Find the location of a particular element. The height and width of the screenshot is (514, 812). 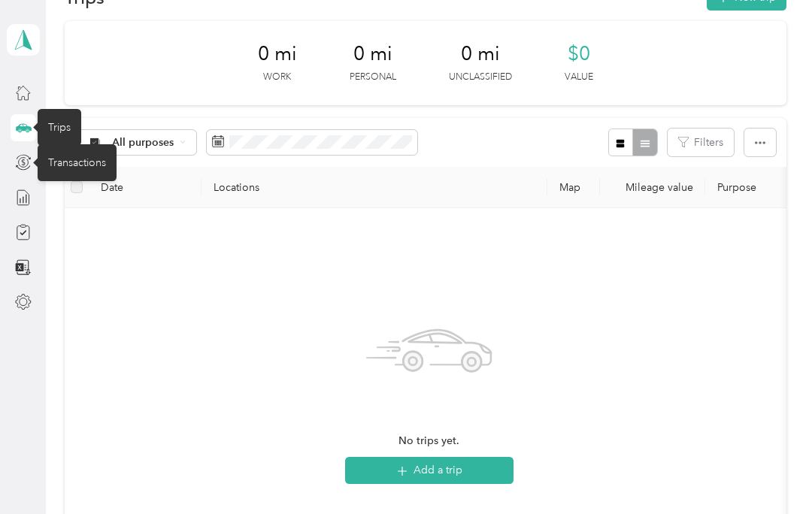

p: Personal is located at coordinates (373, 78).